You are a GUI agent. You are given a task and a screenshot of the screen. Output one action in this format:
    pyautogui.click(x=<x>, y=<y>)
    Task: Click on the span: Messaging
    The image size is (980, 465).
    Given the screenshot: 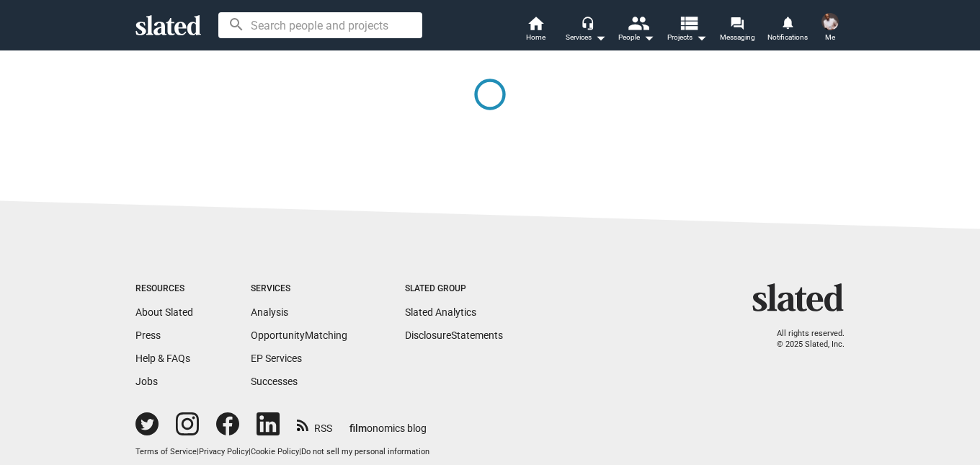 What is the action you would take?
    pyautogui.click(x=737, y=38)
    